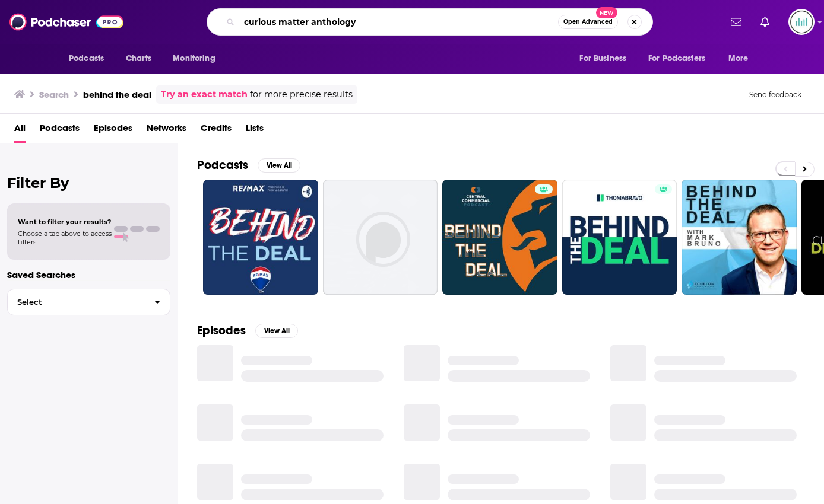 The width and height of the screenshot is (824, 504). Describe the element at coordinates (249, 165) in the screenshot. I see `a: PodcastsView All` at that location.